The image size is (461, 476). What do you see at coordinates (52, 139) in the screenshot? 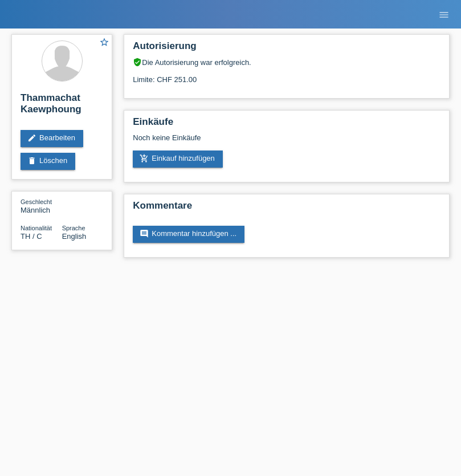
I see `a: editBearbeiten` at bounding box center [52, 139].